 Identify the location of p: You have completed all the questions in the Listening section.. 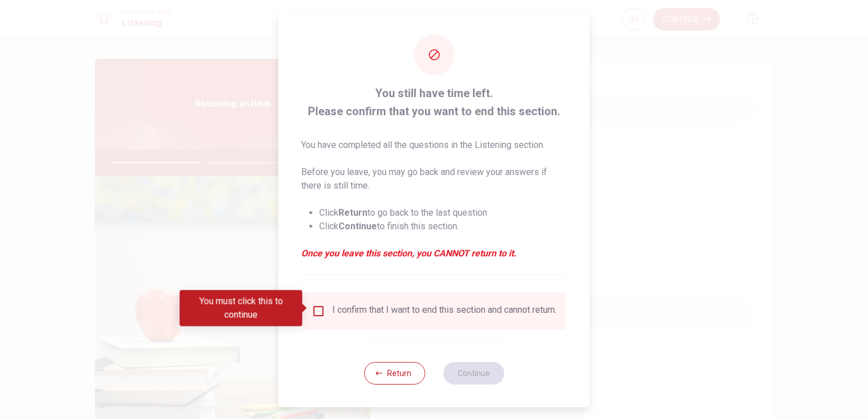
(434, 145).